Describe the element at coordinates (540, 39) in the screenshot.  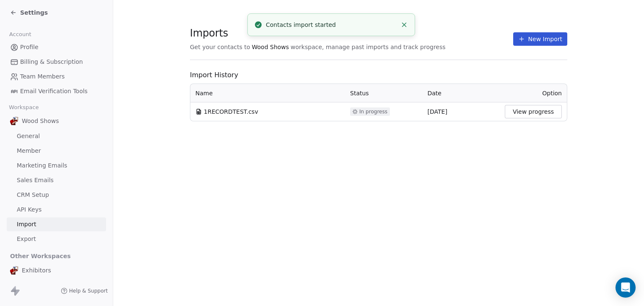
I see `button: New Import` at that location.